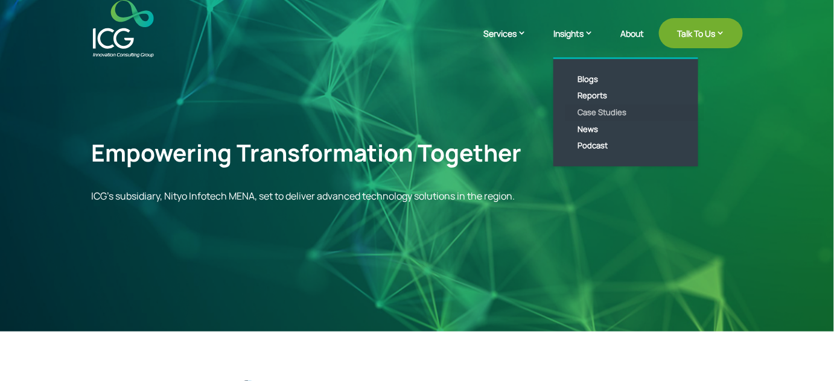  What do you see at coordinates (125, 75) in the screenshot?
I see `img: tab_keywords_by_traffic_grey.svg` at bounding box center [125, 75].